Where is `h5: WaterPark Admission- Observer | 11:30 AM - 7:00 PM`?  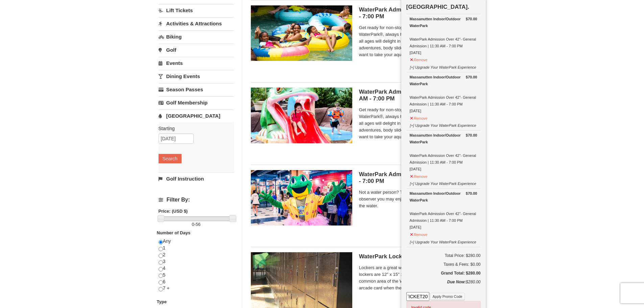
h5: WaterPark Admission- Observer | 11:30 AM - 7:00 PM is located at coordinates (418, 178).